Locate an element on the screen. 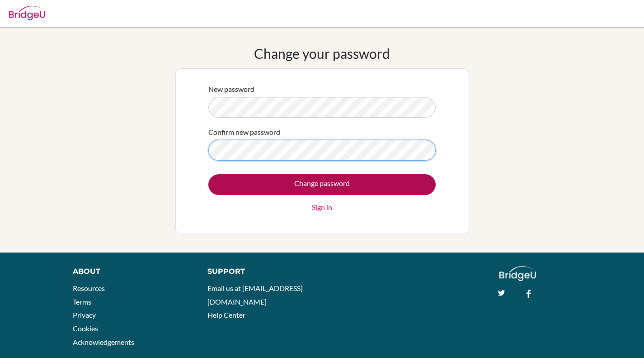 This screenshot has height=358, width=644. a: Acknowledgements is located at coordinates (103, 342).